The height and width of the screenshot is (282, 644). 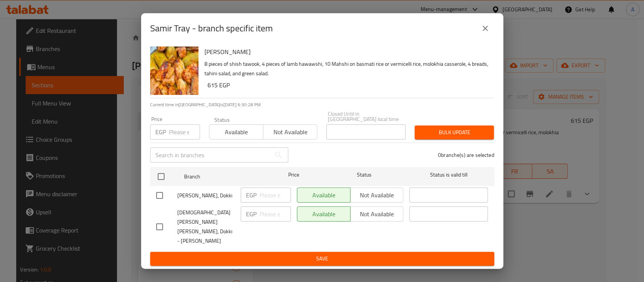 What do you see at coordinates (236, 132) in the screenshot?
I see `span: Available` at bounding box center [236, 132].